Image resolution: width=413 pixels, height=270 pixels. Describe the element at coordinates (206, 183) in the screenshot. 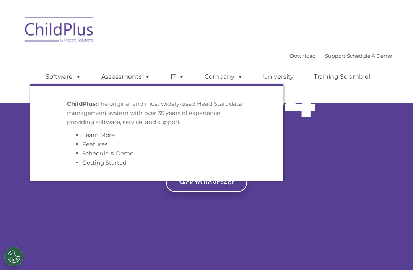

I see `a: Back to homepage` at that location.